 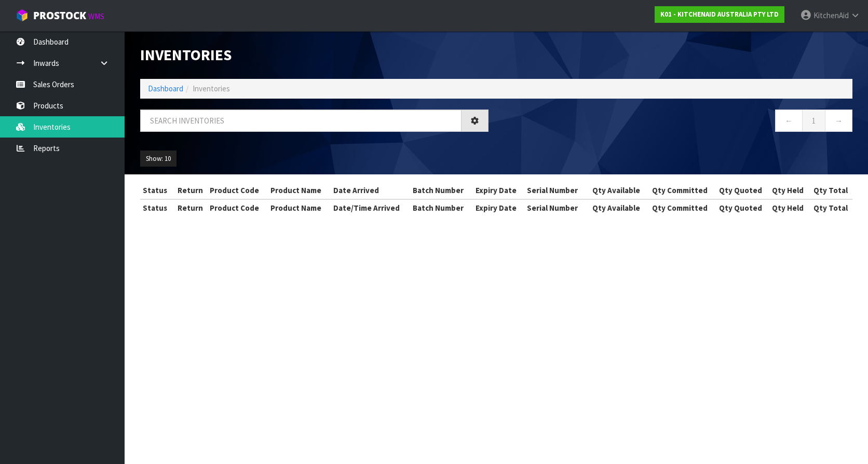 I want to click on button: Show: 10, so click(x=158, y=158).